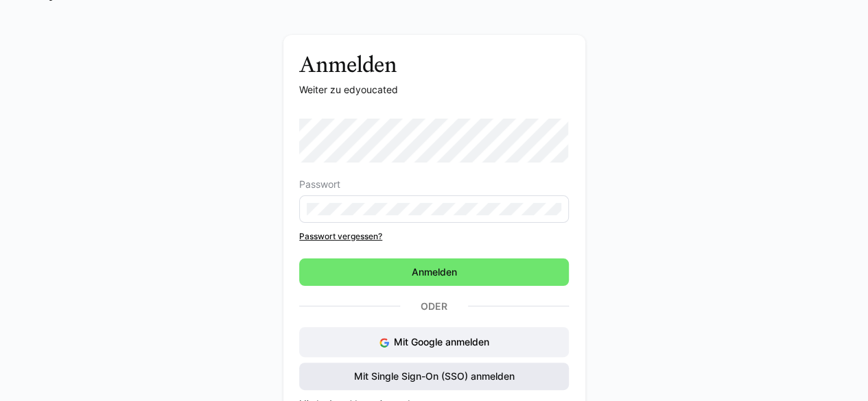  I want to click on button: Mit Google anmelden, so click(434, 342).